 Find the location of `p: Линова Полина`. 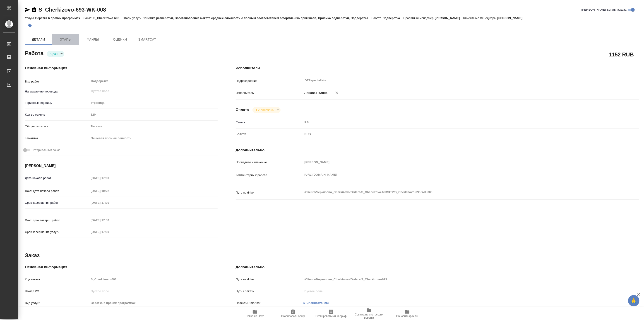

p: Линова Полина is located at coordinates (315, 93).